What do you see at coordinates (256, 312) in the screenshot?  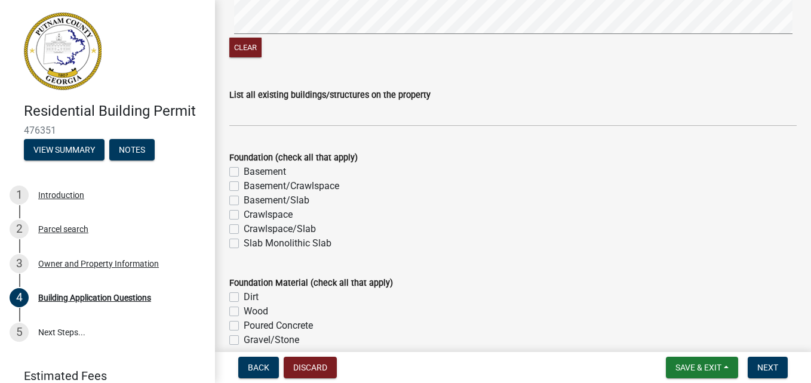 I see `label: Wood` at bounding box center [256, 312].